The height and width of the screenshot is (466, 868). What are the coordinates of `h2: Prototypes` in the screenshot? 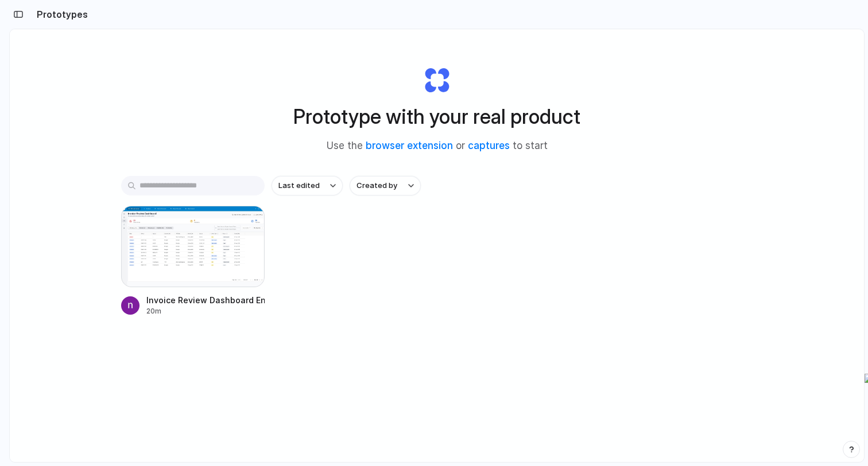 It's located at (60, 14).